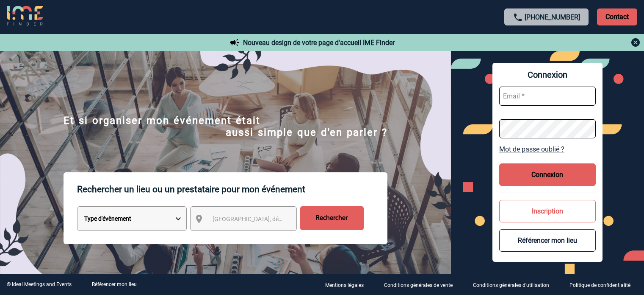 Image resolution: width=644 pixels, height=295 pixels. What do you see at coordinates (418, 285) in the screenshot?
I see `p: Conditions générales de vente` at bounding box center [418, 285].